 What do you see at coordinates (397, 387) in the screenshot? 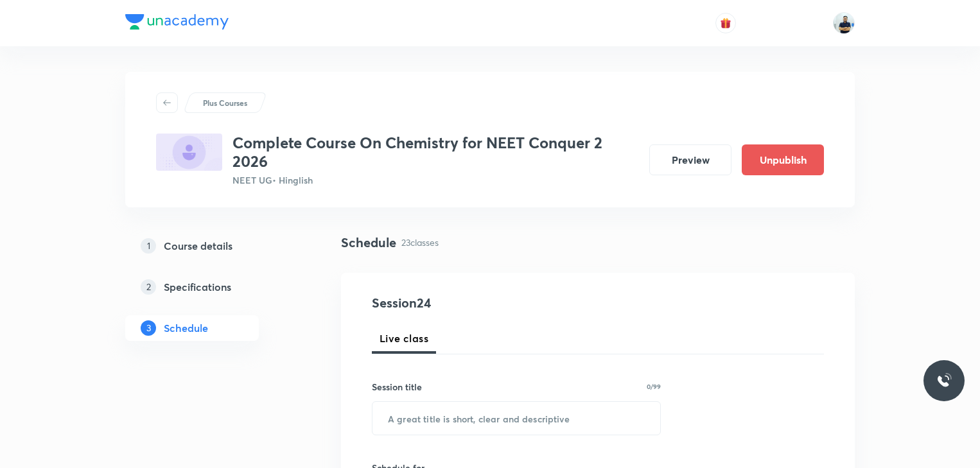
I see `h6: Session title` at bounding box center [397, 387].